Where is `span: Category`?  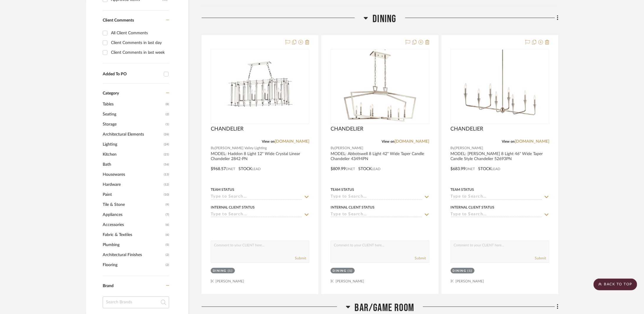 span: Category is located at coordinates (111, 93).